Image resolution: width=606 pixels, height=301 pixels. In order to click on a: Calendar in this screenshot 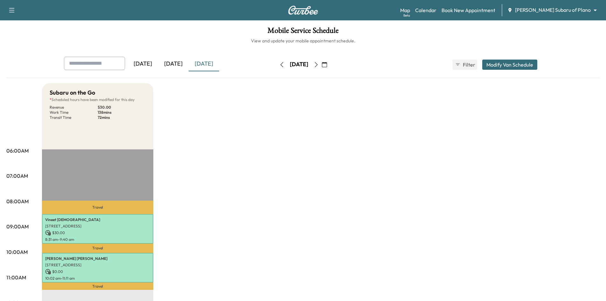, I will do `click(426, 10)`.